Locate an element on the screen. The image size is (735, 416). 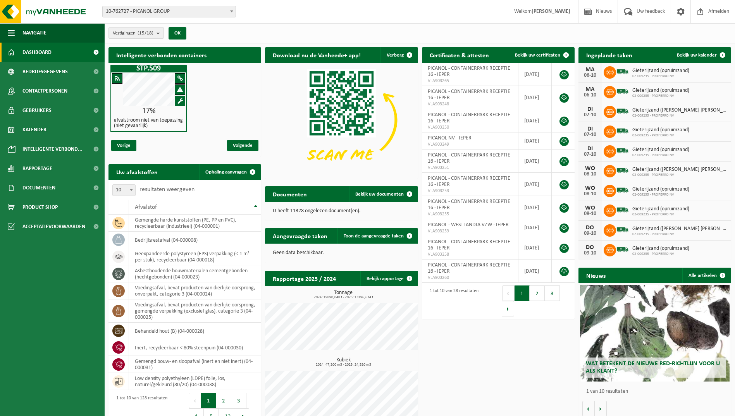
td: bedrijfsrestafval (04-000008) is located at coordinates (195, 240).